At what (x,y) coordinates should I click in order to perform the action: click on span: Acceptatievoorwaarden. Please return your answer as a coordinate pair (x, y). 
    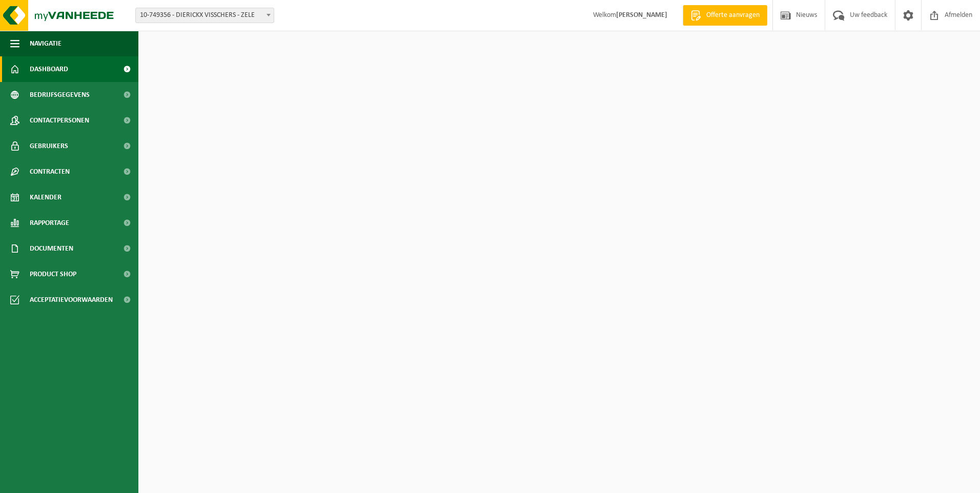
    Looking at the image, I should click on (71, 300).